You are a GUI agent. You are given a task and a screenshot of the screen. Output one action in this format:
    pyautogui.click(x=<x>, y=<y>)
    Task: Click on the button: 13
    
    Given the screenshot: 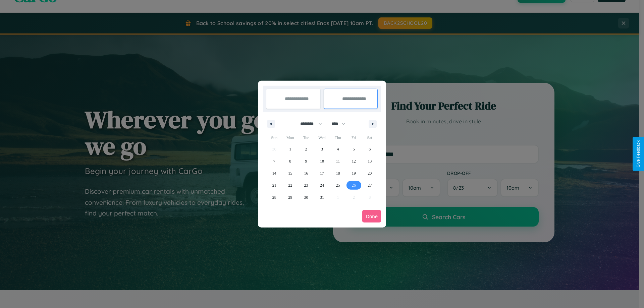 What is the action you would take?
    pyautogui.click(x=370, y=161)
    